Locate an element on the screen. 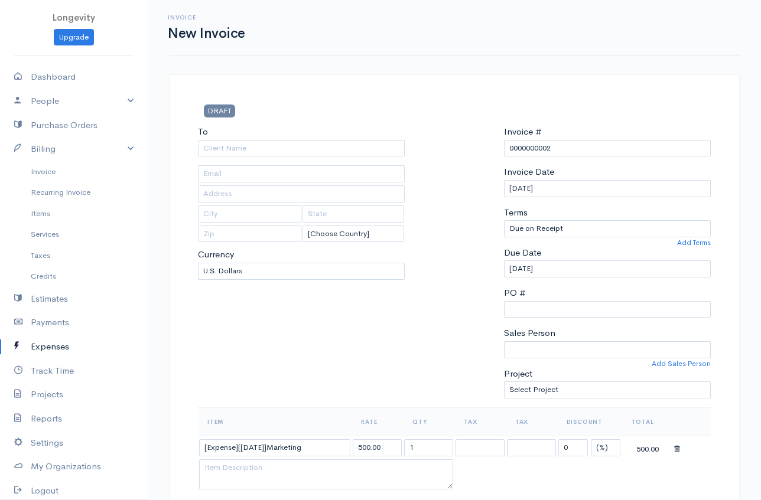  input: Item Name is located at coordinates (275, 448).